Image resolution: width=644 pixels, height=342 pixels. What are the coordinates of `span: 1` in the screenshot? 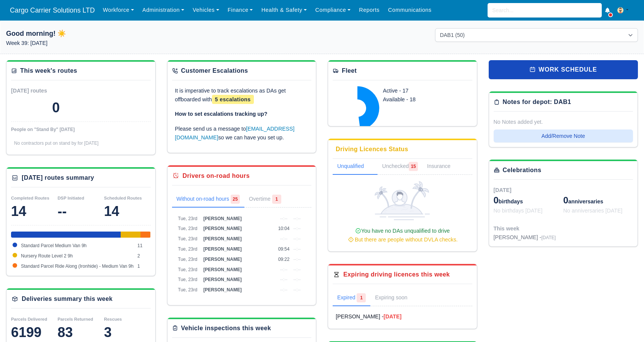 It's located at (361, 298).